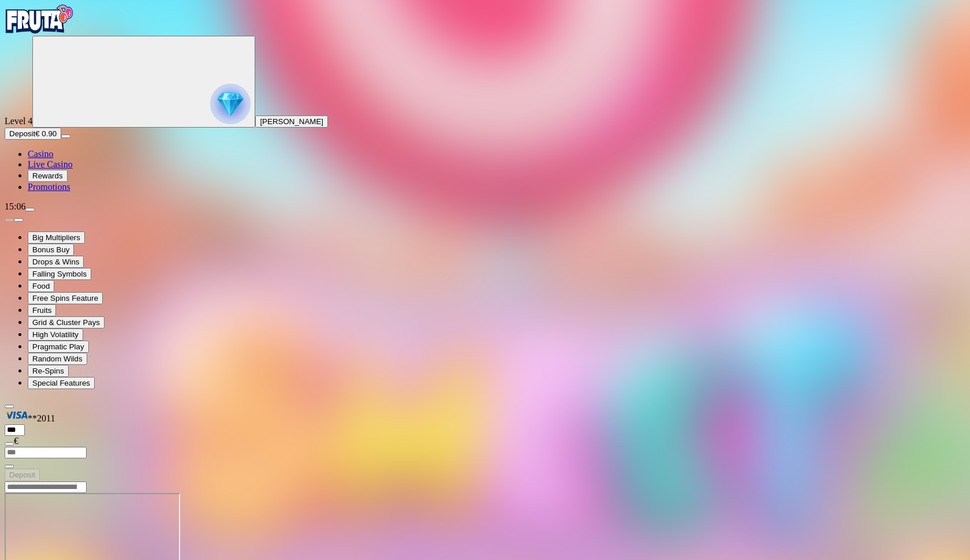 The width and height of the screenshot is (970, 560). Describe the element at coordinates (65, 297) in the screenshot. I see `span: Free Spins Feature` at that location.